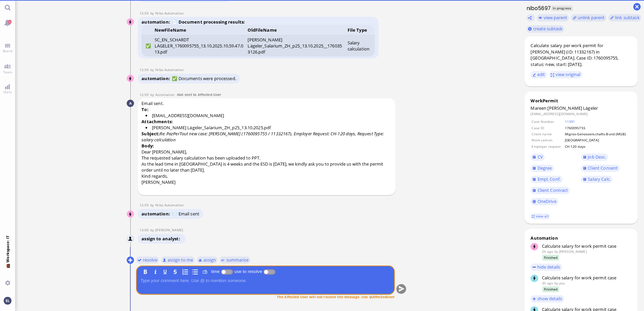 This screenshot has width=644, height=311. What do you see at coordinates (581, 238) in the screenshot?
I see `div: Automation` at bounding box center [581, 238].